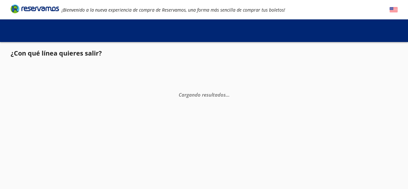 This screenshot has height=189, width=408. Describe the element at coordinates (35, 10) in the screenshot. I see `a: Brand Logo` at that location.